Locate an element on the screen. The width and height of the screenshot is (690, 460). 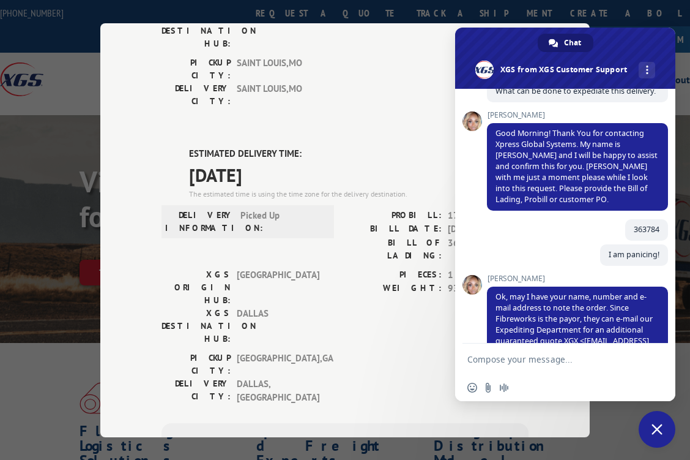
span: Picked Up is located at coordinates (282, 221).